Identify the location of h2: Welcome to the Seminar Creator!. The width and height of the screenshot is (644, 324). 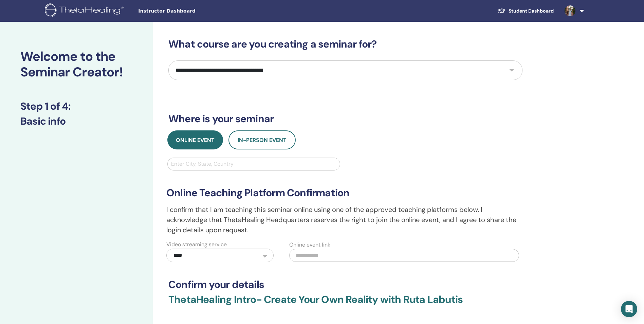
(77, 64).